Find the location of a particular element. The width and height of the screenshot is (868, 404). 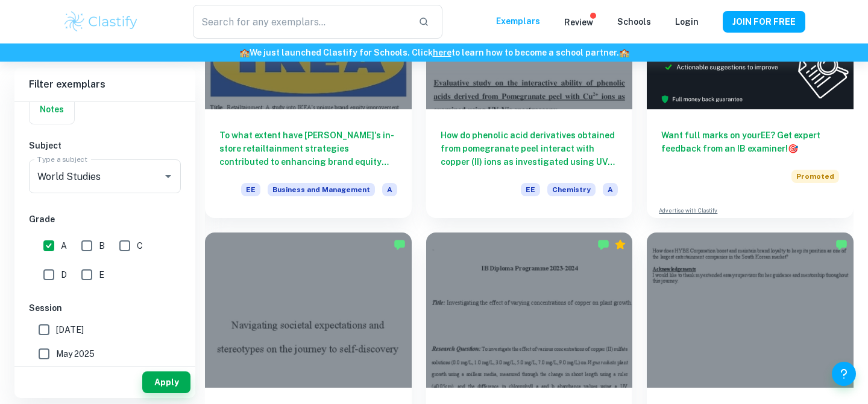

span: B is located at coordinates (102, 246).